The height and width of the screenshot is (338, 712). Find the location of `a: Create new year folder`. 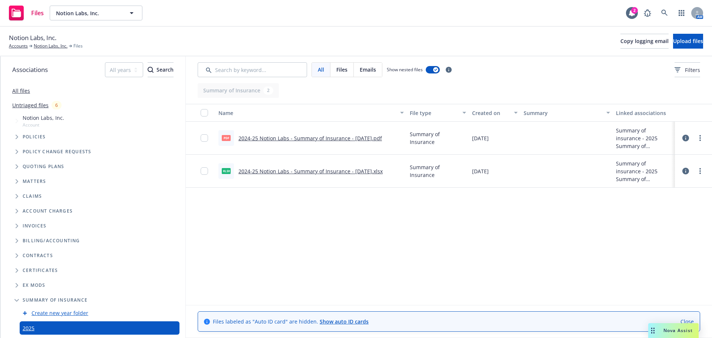

a: Create new year folder is located at coordinates (60, 313).